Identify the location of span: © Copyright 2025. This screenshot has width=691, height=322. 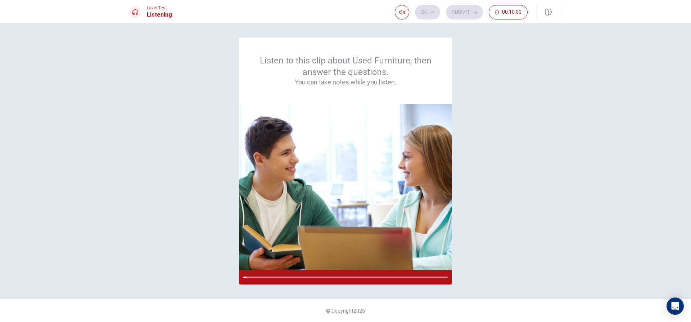
(346, 310).